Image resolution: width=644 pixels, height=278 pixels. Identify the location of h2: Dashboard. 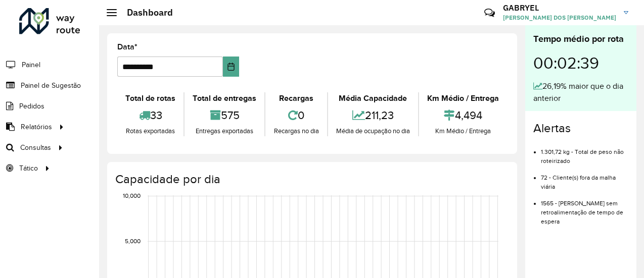
(145, 12).